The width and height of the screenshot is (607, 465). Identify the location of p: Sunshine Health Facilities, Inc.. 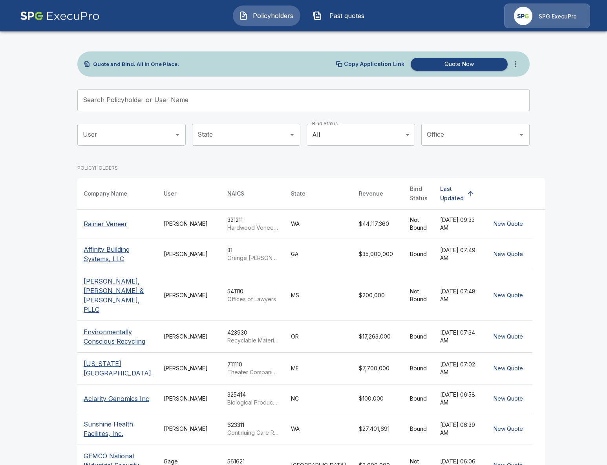
(117, 429).